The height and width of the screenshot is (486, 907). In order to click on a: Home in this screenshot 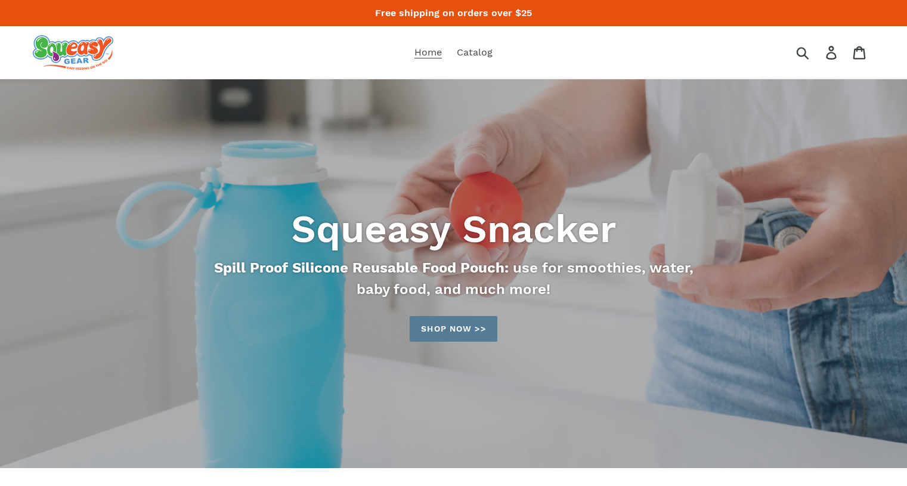, I will do `click(428, 52)`.